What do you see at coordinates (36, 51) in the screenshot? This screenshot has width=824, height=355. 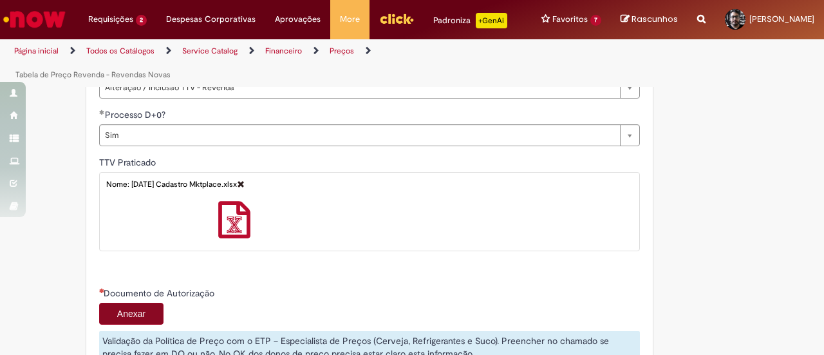 I see `a: Página inicial` at bounding box center [36, 51].